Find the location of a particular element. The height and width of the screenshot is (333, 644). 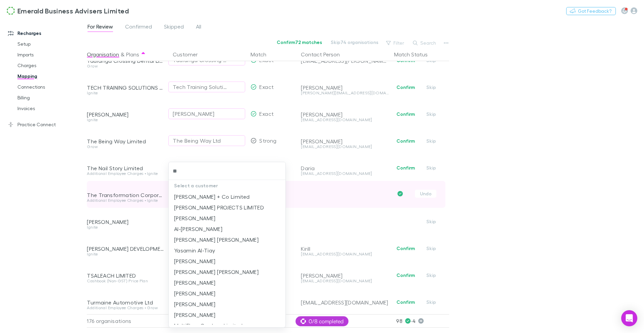

li: Yasamin Al-Tiay is located at coordinates (227, 251).